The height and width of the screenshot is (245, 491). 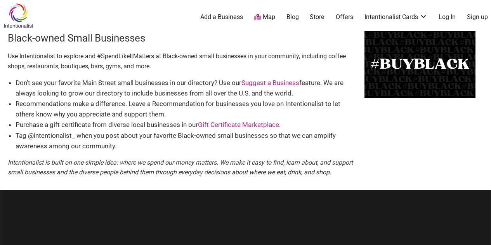 What do you see at coordinates (238, 125) in the screenshot?
I see `a: Gift Certificate Marketplace` at bounding box center [238, 125].